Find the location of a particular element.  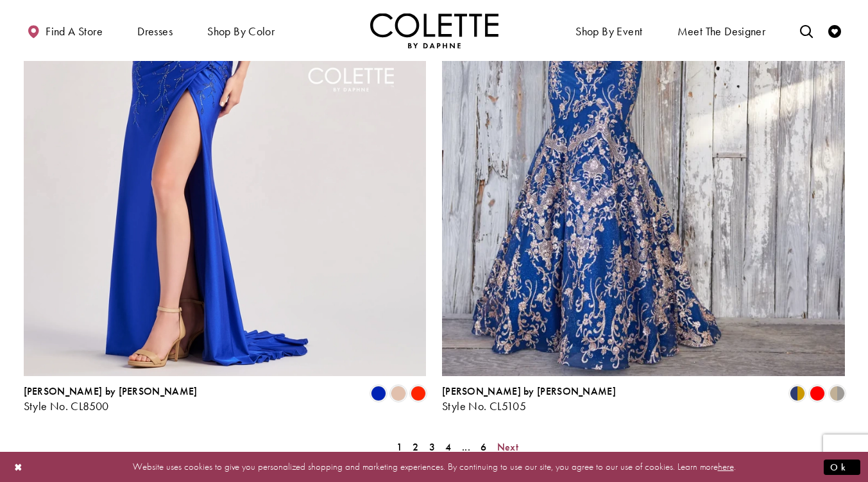

i: Champagne is located at coordinates (398, 394).